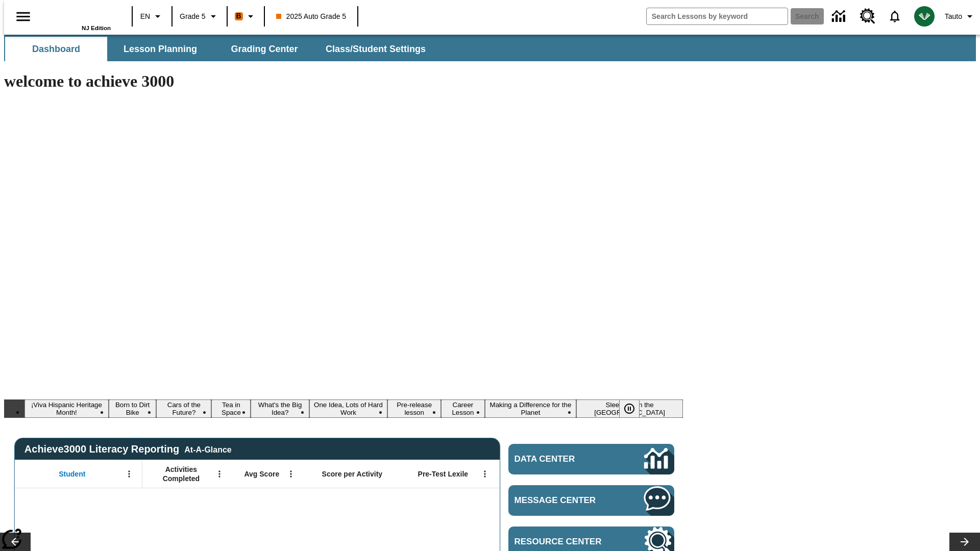 This screenshot has width=980, height=551. Describe the element at coordinates (261, 474) in the screenshot. I see `span: Avg Score` at that location.